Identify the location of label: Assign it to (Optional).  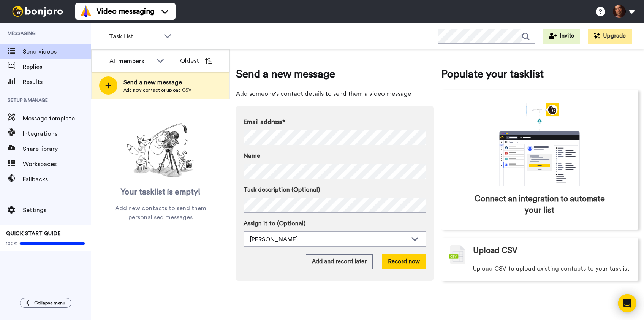
(335, 223).